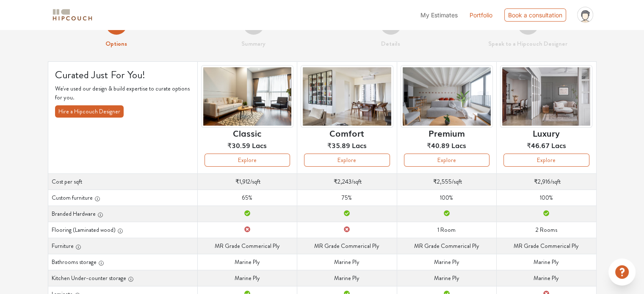  Describe the element at coordinates (73, 15) in the screenshot. I see `img: logo-horizontal.svg` at that location.